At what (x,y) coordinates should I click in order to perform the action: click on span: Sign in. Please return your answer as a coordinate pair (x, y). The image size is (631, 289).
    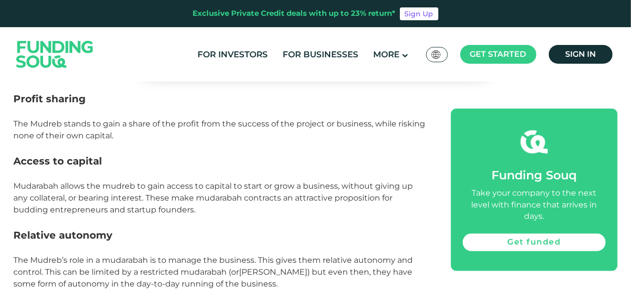
    Looking at the image, I should click on (580, 54).